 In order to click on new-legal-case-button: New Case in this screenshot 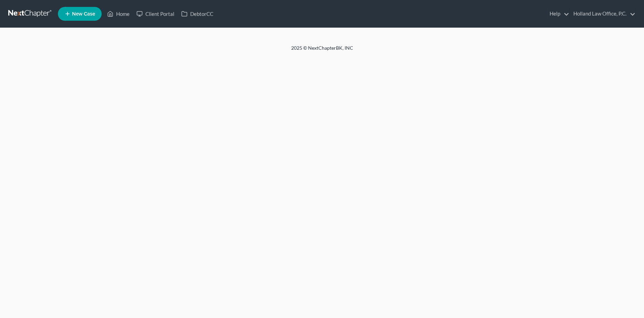, I will do `click(80, 14)`.